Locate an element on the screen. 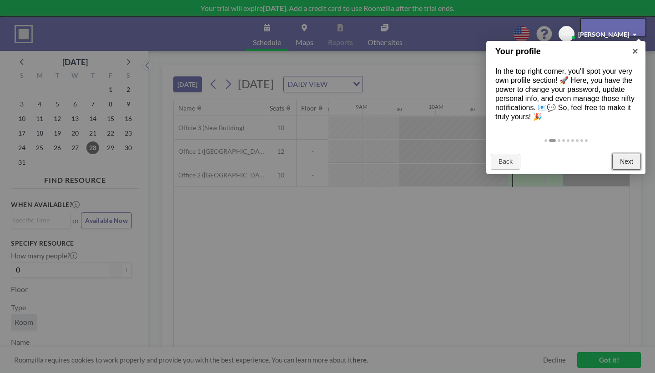 Image resolution: width=655 pixels, height=373 pixels. h1: Your profile is located at coordinates (558, 51).